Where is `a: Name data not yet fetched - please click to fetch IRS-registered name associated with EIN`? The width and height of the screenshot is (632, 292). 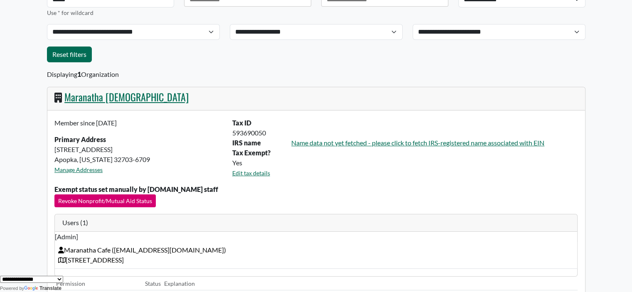 a: Name data not yet fetched - please click to fetch IRS-registered name associated with EIN is located at coordinates (418, 143).